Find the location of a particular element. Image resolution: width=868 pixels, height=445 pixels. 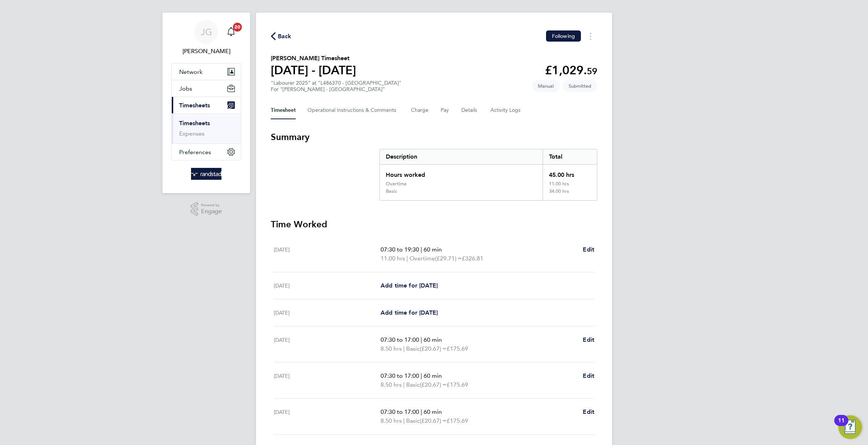

button: Details is located at coordinates (470, 110).